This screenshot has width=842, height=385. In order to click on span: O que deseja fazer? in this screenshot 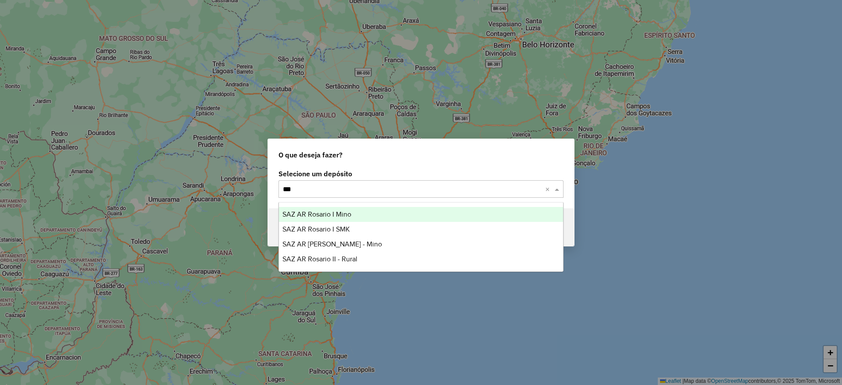, I will do `click(311, 155)`.